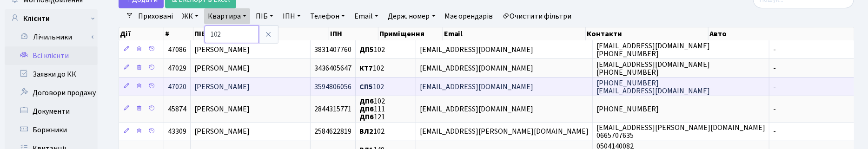 The image size is (868, 149). Describe the element at coordinates (155, 16) in the screenshot. I see `a: Приховані` at that location.